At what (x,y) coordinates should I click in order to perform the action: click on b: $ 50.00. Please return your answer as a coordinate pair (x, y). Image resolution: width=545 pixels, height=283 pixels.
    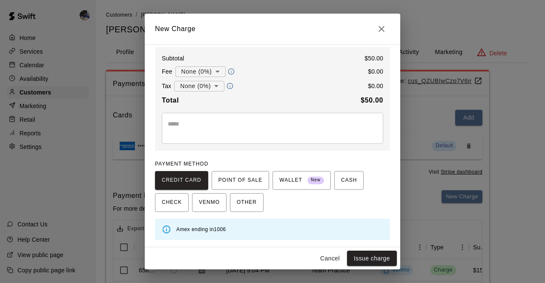
    Looking at the image, I should click on (372, 100).